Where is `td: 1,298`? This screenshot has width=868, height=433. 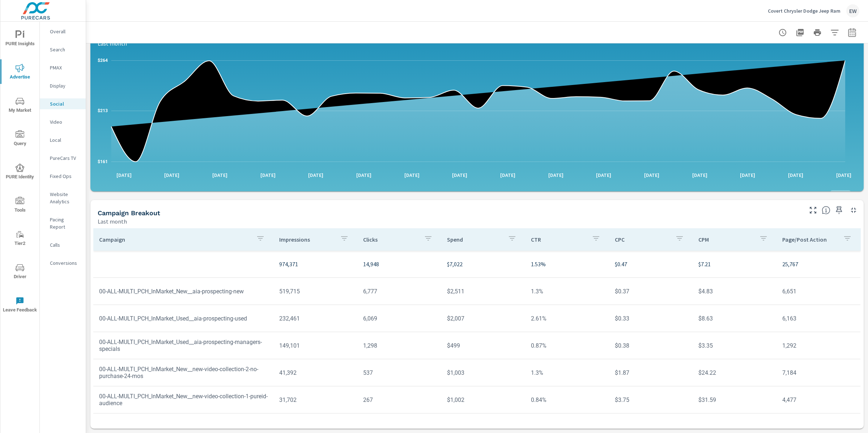 td: 1,298 is located at coordinates (399, 345).